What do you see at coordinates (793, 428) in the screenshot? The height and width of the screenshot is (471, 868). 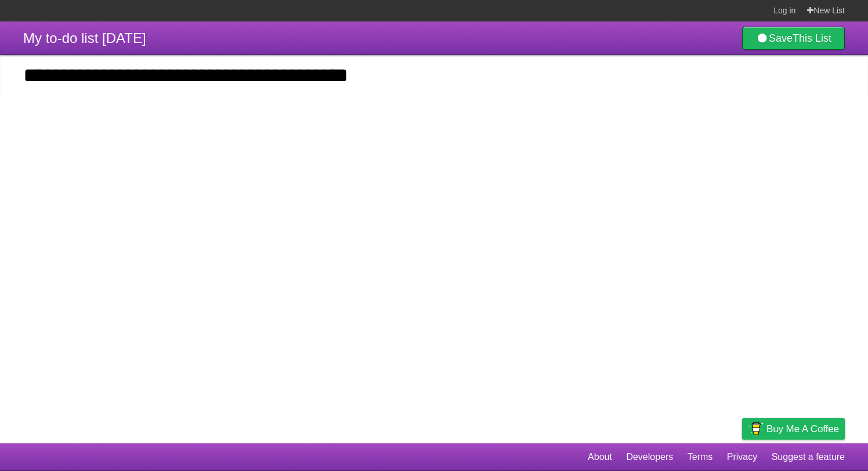 I see `a: Buy me a coffee` at bounding box center [793, 428].